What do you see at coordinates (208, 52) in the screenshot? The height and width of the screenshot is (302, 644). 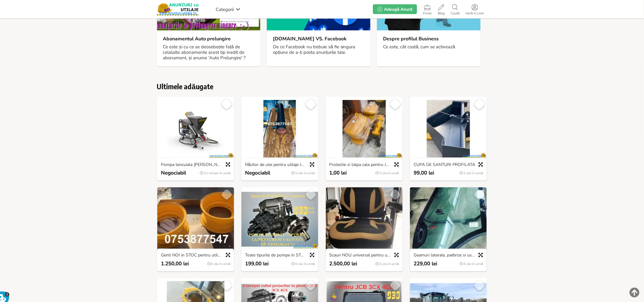 I see `div: Ce este și cu ce se deosebește față de celalalte abonamente acest tip inedit de abonament, și anu...` at bounding box center [208, 52].